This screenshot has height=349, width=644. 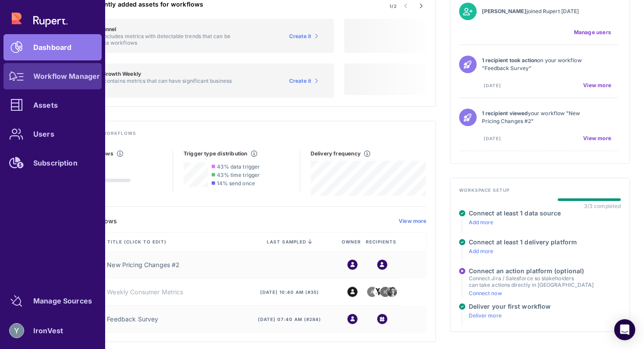 I want to click on h4: Connect at least 1 data source, so click(x=515, y=213).